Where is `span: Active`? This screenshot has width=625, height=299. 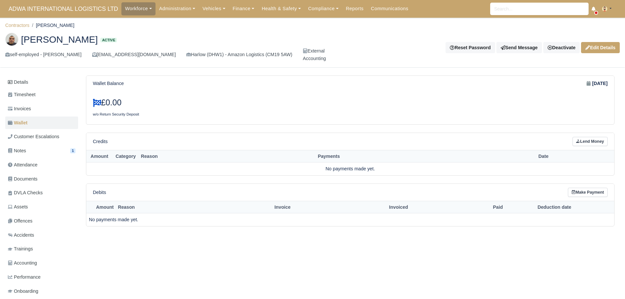
span: Active is located at coordinates (109, 40).